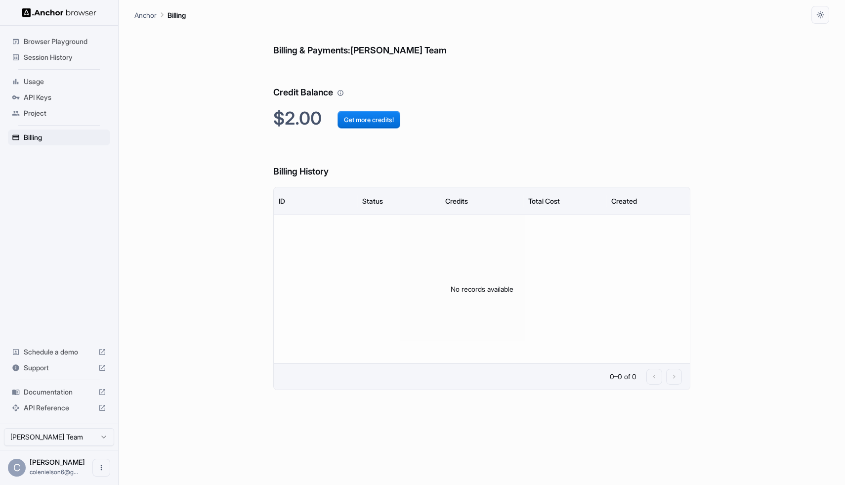 The height and width of the screenshot is (485, 845). I want to click on p: Billing, so click(176, 15).